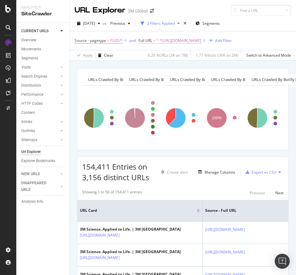 Image resolution: width=296 pixels, height=275 pixels. I want to click on div: times, so click(185, 23).